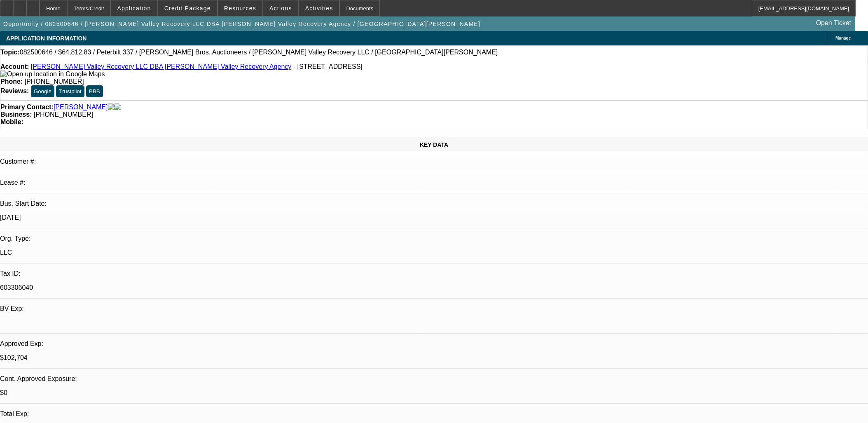 This screenshot has height=423, width=868. What do you see at coordinates (43, 91) in the screenshot?
I see `button: Google` at bounding box center [43, 91].